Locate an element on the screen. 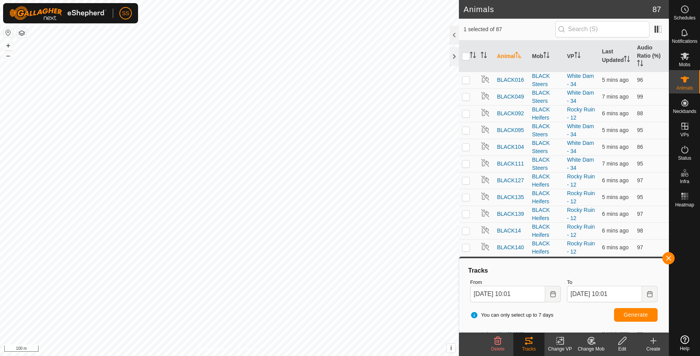 The image size is (700, 356). span: BLACK049 is located at coordinates (511, 97).